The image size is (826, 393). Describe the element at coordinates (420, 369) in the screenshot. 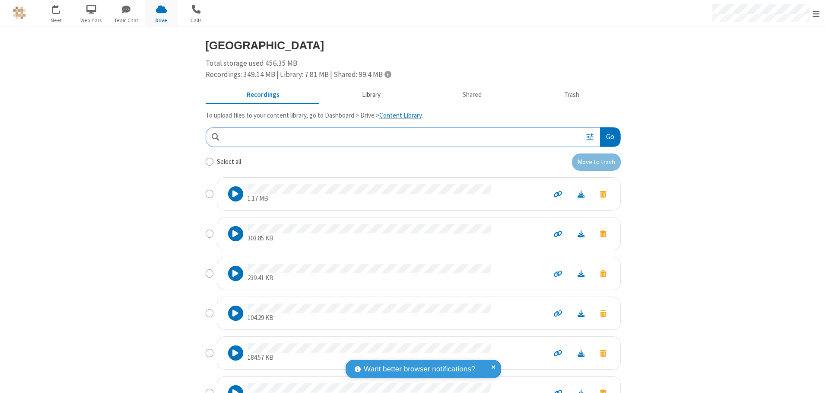

I see `span: Want better browser notifications?` at that location.